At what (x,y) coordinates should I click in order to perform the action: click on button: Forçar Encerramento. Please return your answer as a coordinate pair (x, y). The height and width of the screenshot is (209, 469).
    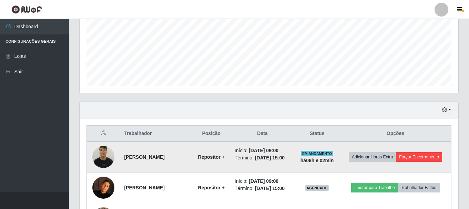
    Looking at the image, I should click on (419, 157).